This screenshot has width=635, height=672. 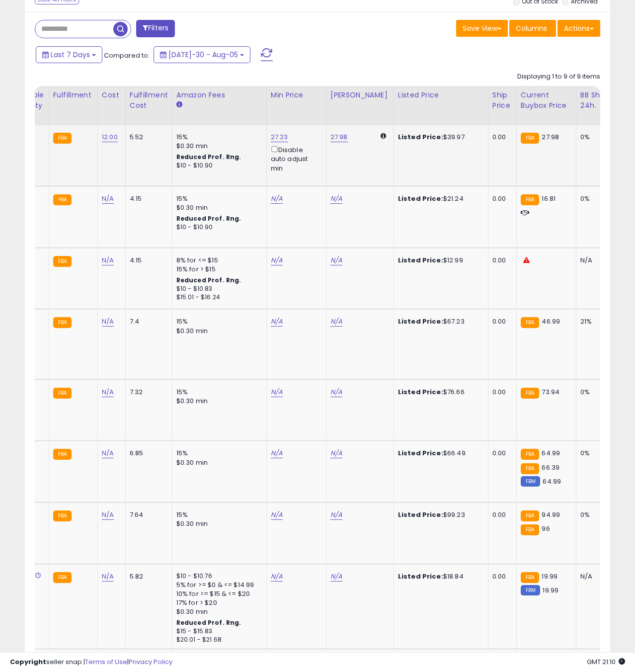 What do you see at coordinates (295, 158) in the screenshot?
I see `div: Disable auto adjust min` at bounding box center [295, 158].